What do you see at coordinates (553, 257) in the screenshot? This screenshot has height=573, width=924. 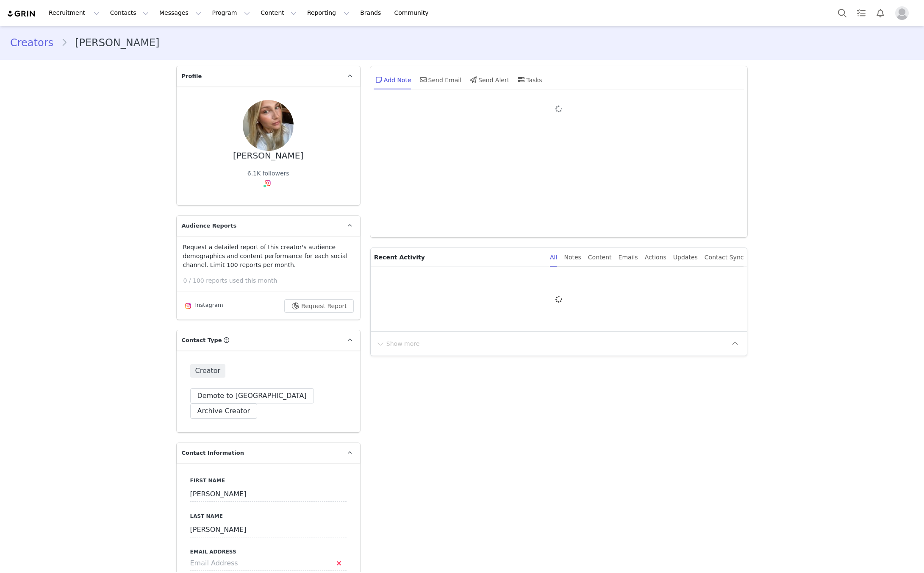 I see `div: All` at bounding box center [553, 257].